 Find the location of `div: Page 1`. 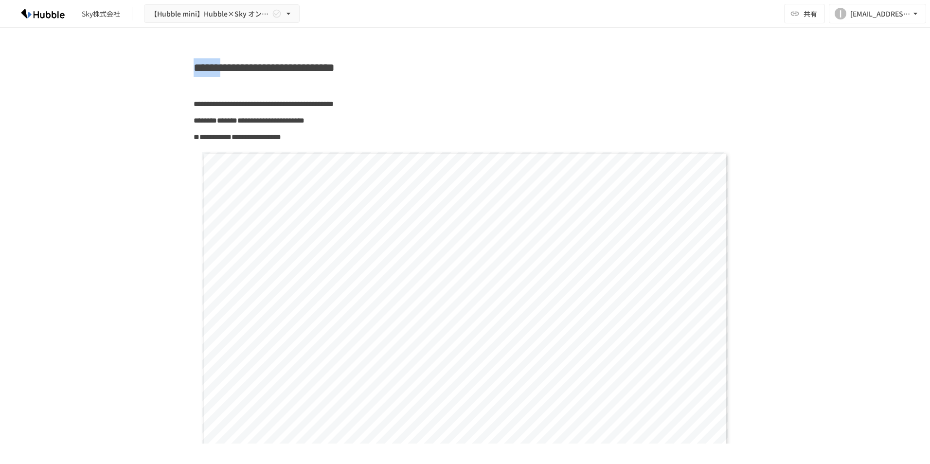

div: Page 1 is located at coordinates (465, 300).